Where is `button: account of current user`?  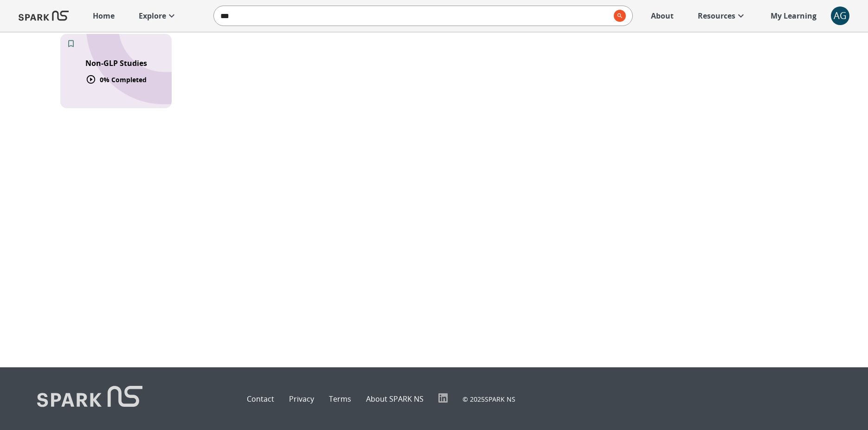
button: account of current user is located at coordinates (841, 16).